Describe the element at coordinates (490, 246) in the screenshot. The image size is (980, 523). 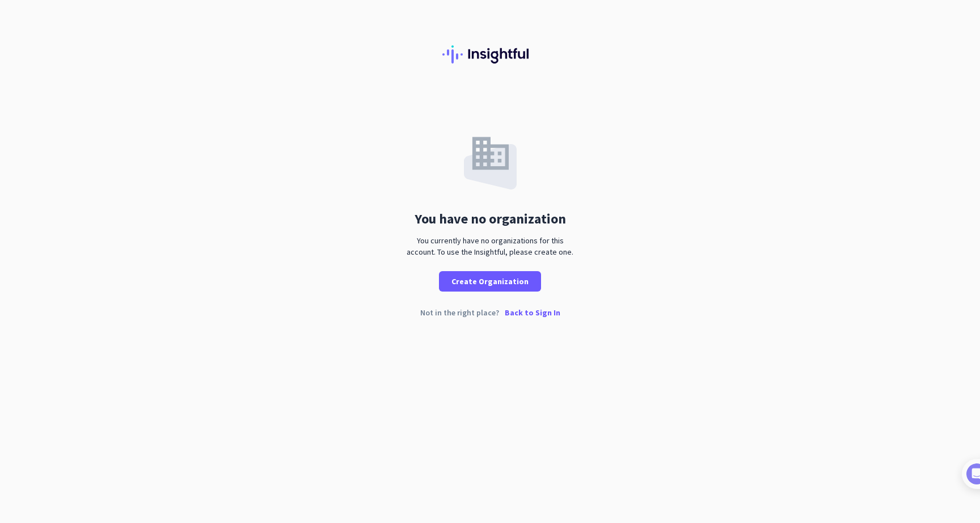
I see `div: You currently have no organizations for this account. To use the Insightful, please create one.` at that location.